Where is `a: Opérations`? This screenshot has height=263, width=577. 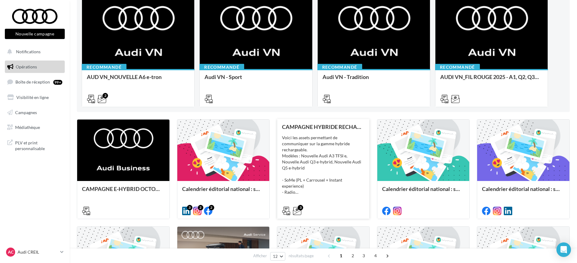
a: Opérations is located at coordinates (35, 67).